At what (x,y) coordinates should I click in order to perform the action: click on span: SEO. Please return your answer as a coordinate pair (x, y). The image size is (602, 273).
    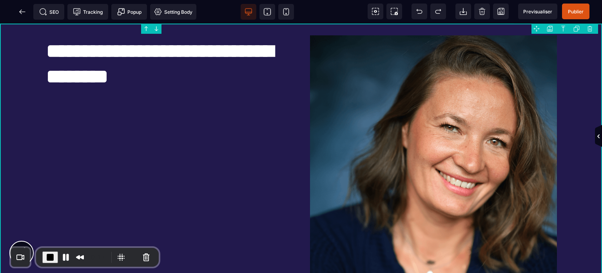
    Looking at the image, I should click on (49, 12).